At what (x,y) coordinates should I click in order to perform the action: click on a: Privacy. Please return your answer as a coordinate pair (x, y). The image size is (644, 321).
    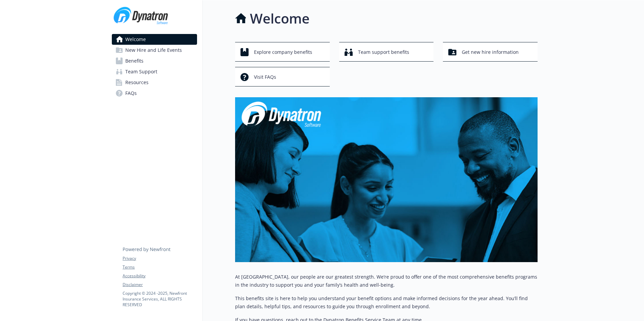
    Looking at the image, I should click on (159, 259).